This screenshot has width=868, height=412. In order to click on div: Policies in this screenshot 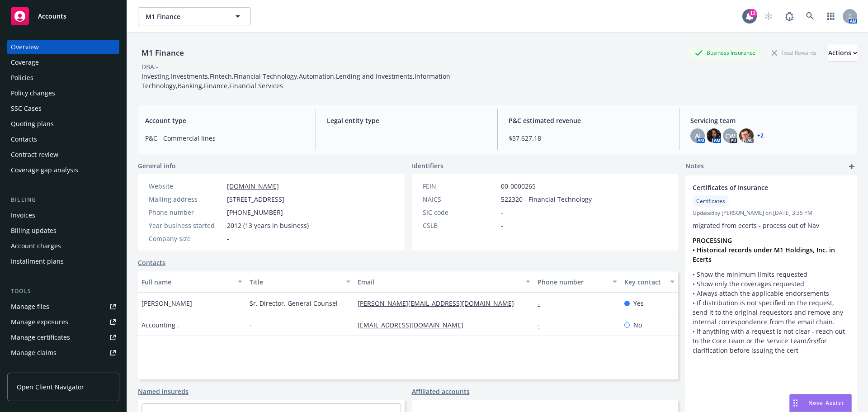, I will do `click(22, 78)`.